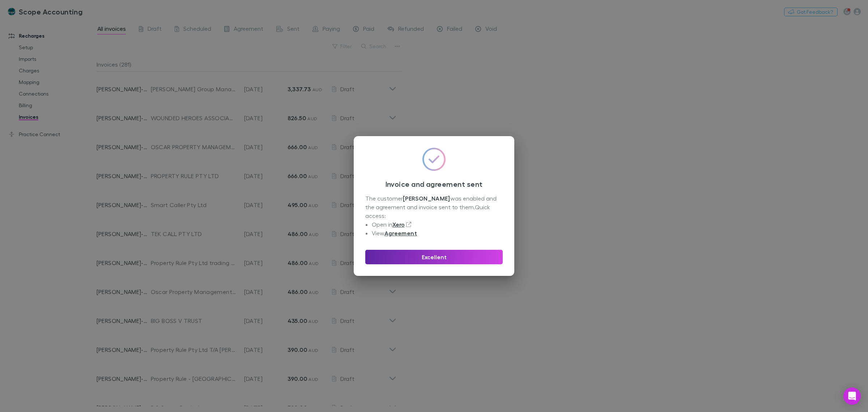  What do you see at coordinates (852, 396) in the screenshot?
I see `div: Open Intercom Messenger` at bounding box center [852, 396].